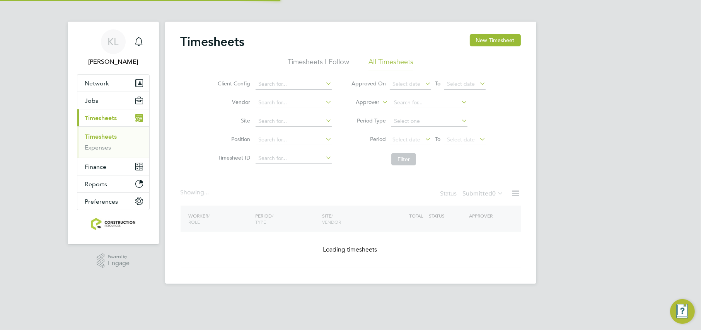  I want to click on button: Timesheets, so click(113, 118).